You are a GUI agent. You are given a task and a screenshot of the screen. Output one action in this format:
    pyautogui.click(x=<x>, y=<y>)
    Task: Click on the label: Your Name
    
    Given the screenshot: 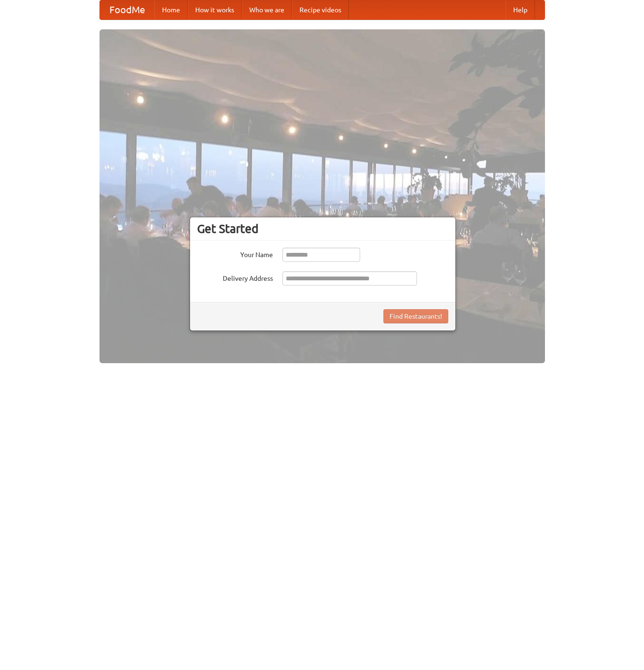 What is the action you would take?
    pyautogui.click(x=235, y=254)
    